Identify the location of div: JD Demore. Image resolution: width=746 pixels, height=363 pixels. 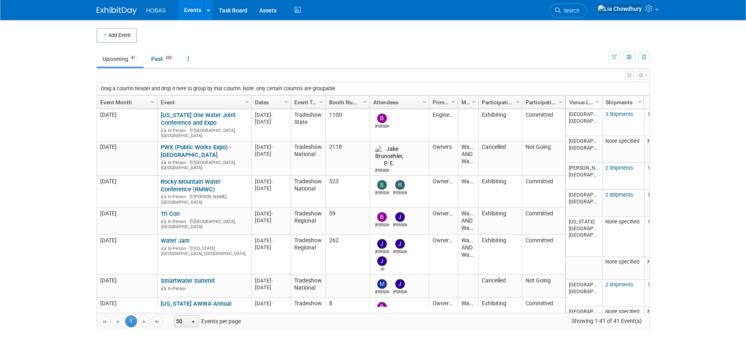
(382, 269).